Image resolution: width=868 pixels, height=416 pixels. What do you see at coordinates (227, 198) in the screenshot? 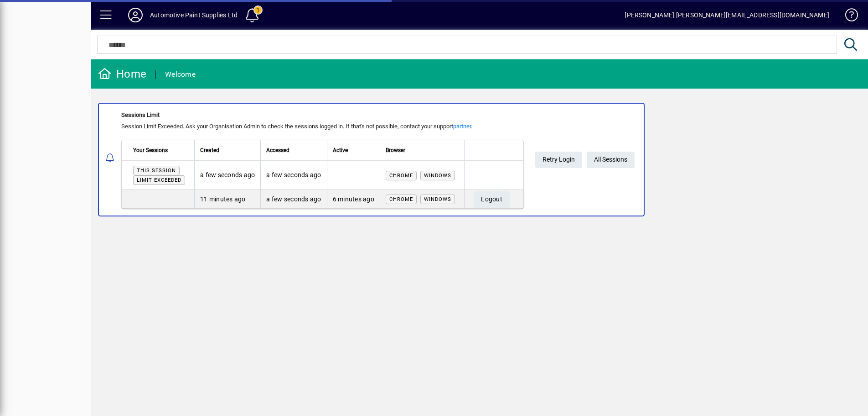
I see `td: 11 minutes ago` at bounding box center [227, 198].